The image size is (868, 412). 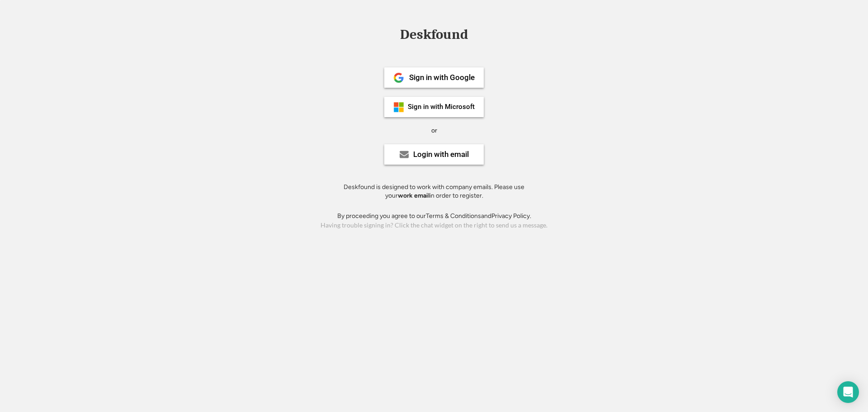 What do you see at coordinates (453, 216) in the screenshot?
I see `a: Terms & Conditions` at bounding box center [453, 216].